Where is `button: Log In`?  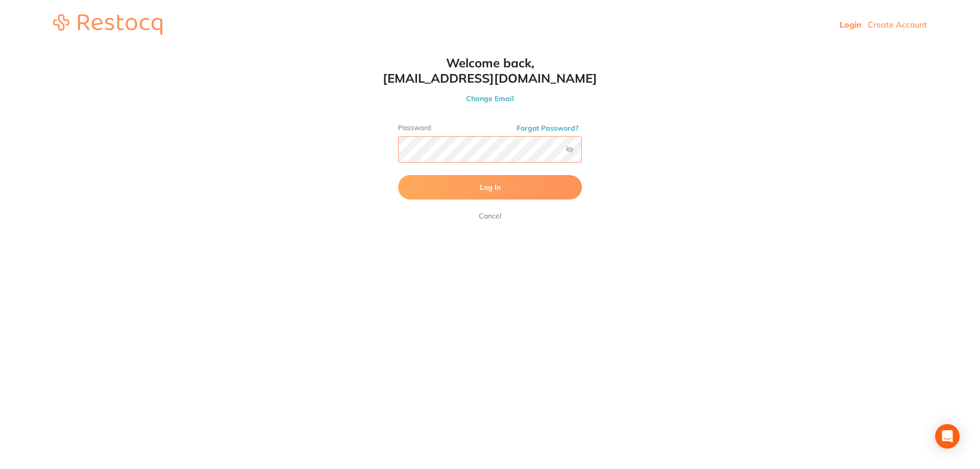 button: Log In is located at coordinates (490, 187).